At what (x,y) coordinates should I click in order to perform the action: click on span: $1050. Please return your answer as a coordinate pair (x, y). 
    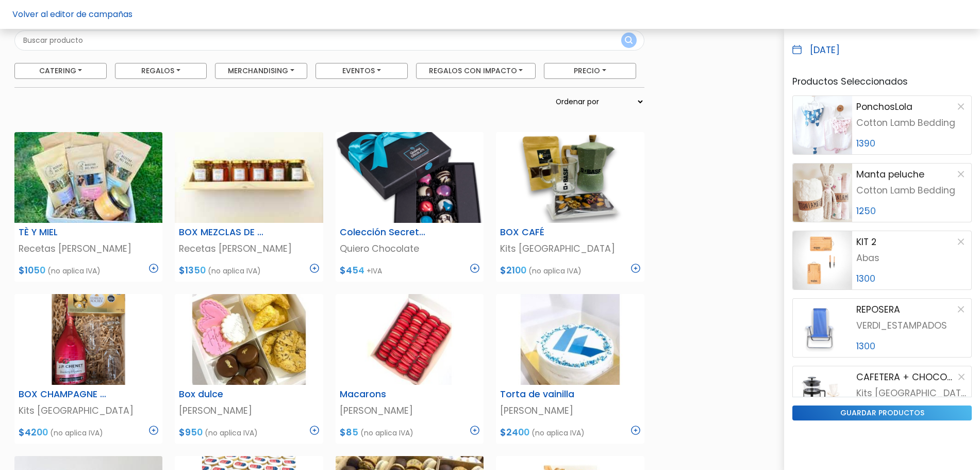
    Looking at the image, I should click on (32, 270).